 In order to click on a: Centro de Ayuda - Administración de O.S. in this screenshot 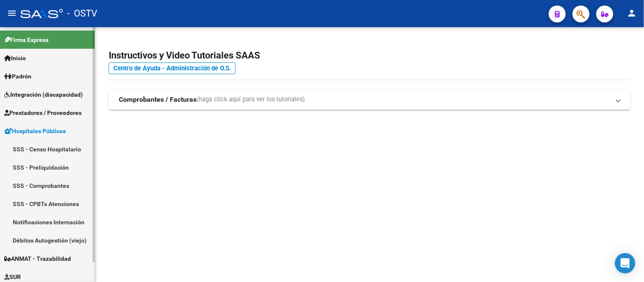, I will do `click(172, 68)`.